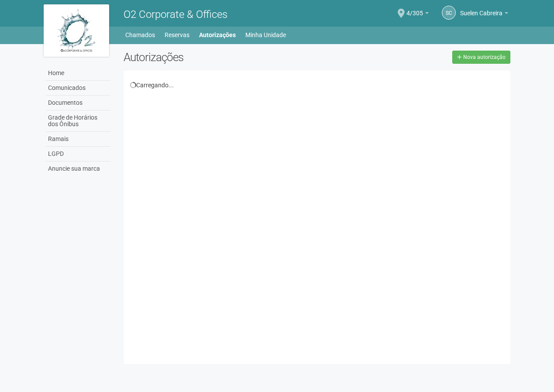 The image size is (554, 392). Describe the element at coordinates (484, 57) in the screenshot. I see `span: Nova autorização` at that location.